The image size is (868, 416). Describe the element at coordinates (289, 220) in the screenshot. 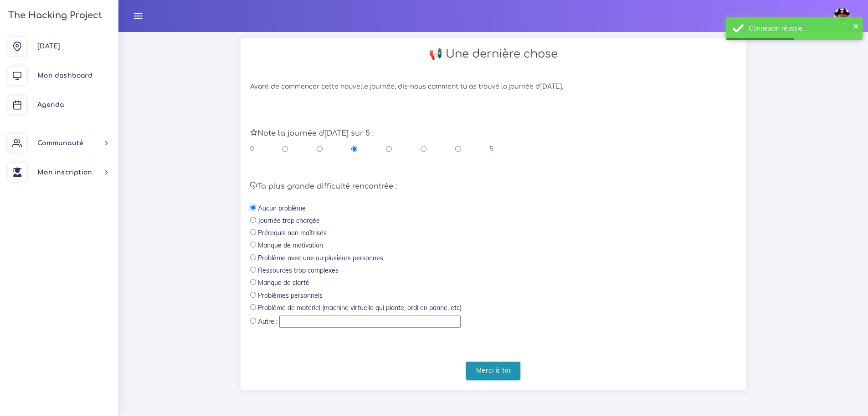

I see `label: Journée trop chargée` at that location.